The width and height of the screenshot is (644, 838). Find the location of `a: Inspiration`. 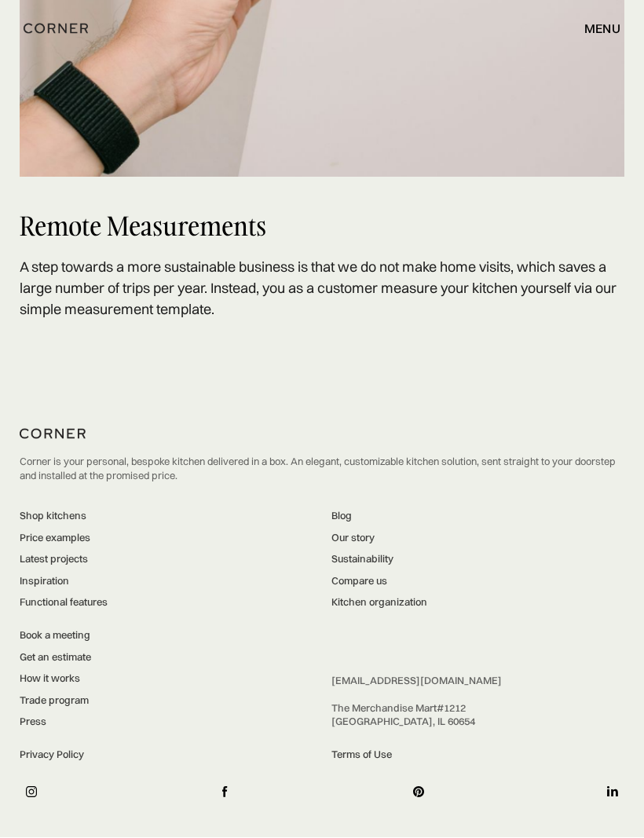

a: Inspiration is located at coordinates (64, 582).